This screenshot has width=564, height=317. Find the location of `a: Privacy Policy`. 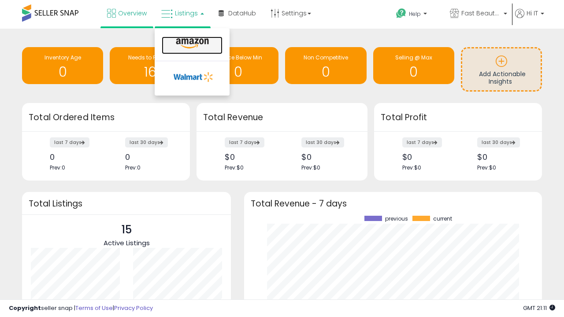

a: Privacy Policy is located at coordinates (133, 308).